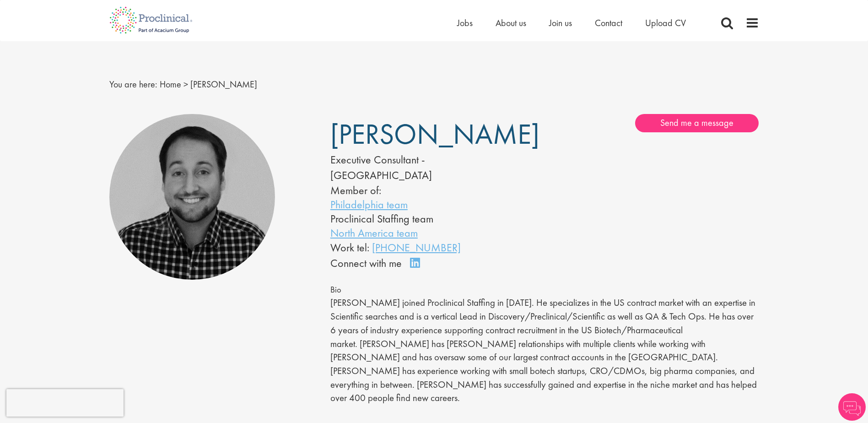 This screenshot has height=423, width=868. Describe the element at coordinates (133, 84) in the screenshot. I see `span: You are here:` at that location.